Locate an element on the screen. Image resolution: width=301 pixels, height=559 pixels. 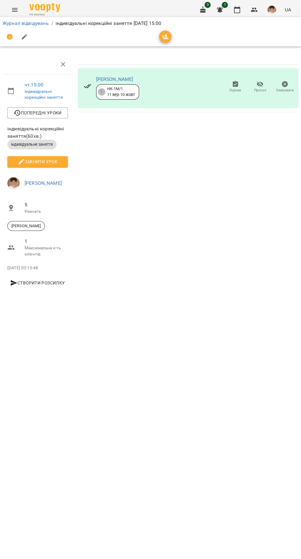
button: Змінити урок is located at coordinates (38, 162).